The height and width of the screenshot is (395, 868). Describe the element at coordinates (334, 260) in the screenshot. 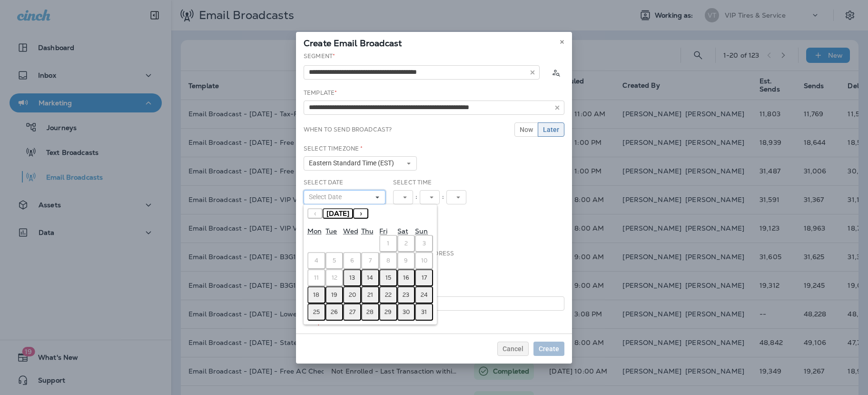

I see `abbr: August 5, 2025` at that location.